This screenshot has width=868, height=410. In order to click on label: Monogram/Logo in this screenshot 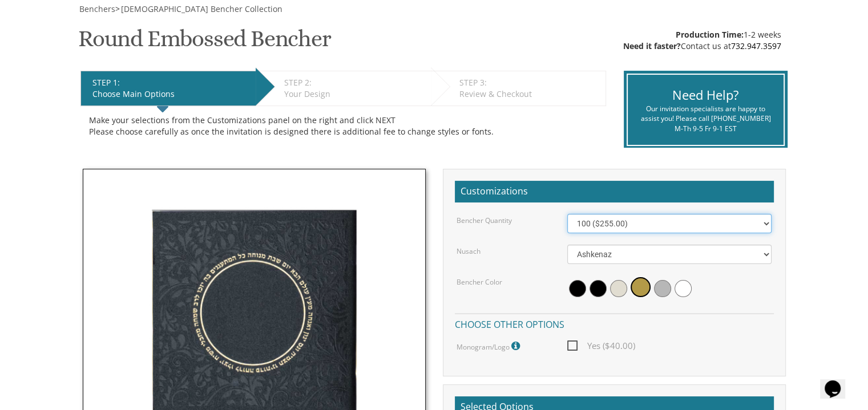, I will do `click(490, 346)`.